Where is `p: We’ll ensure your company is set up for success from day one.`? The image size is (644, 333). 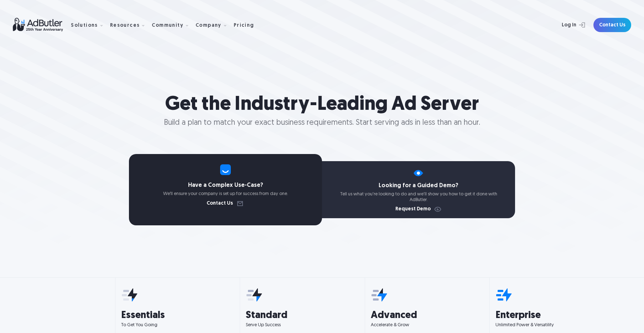
p: We’ll ensure your company is set up for success from day one. is located at coordinates (225, 194).